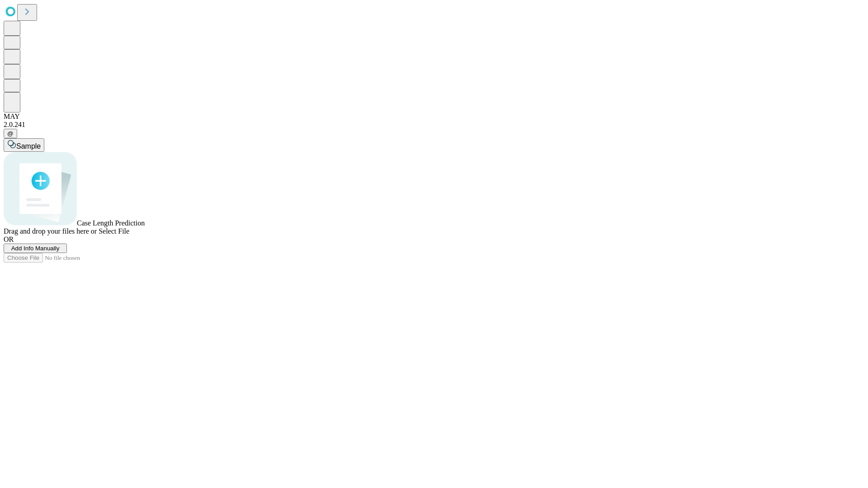 This screenshot has width=868, height=488. I want to click on button: Sample, so click(24, 145).